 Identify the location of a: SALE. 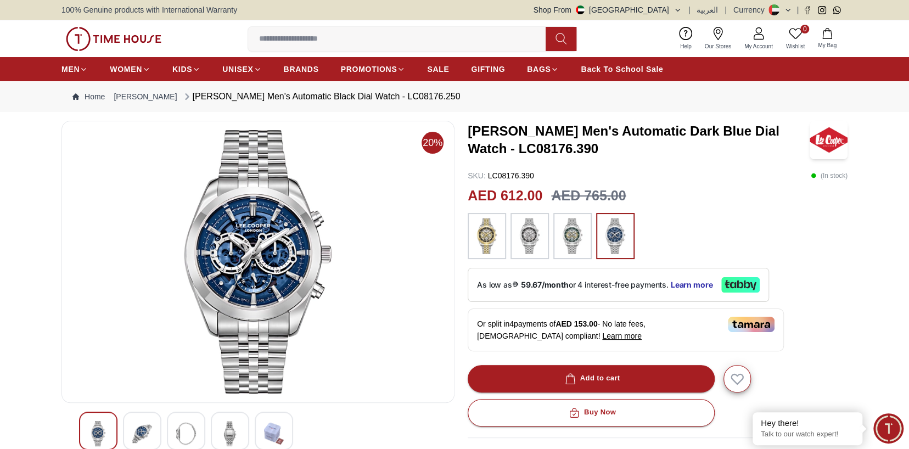
(438, 69).